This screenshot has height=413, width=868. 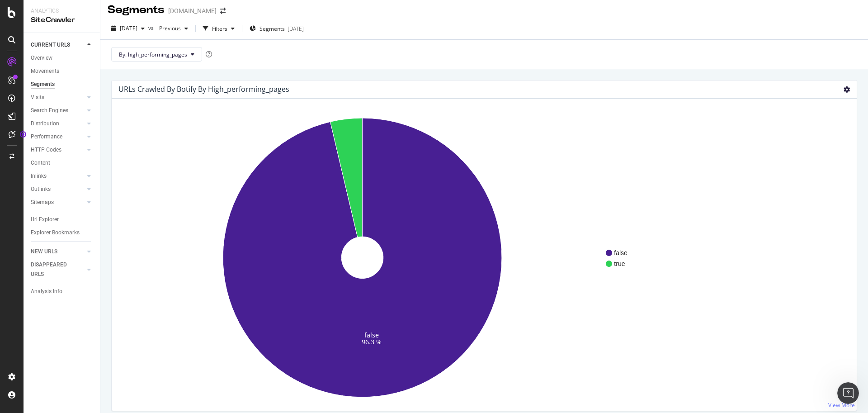 What do you see at coordinates (173, 29) in the screenshot?
I see `button: Previous` at bounding box center [173, 29].